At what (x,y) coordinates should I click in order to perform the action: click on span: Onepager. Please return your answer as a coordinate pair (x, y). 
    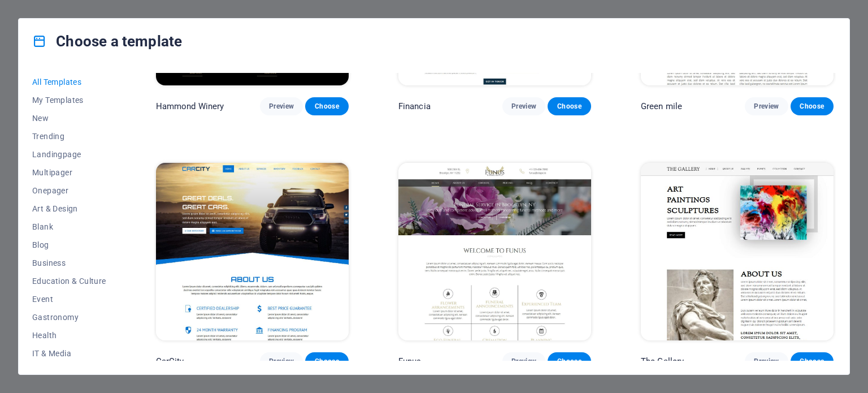
    Looking at the image, I should click on (69, 191).